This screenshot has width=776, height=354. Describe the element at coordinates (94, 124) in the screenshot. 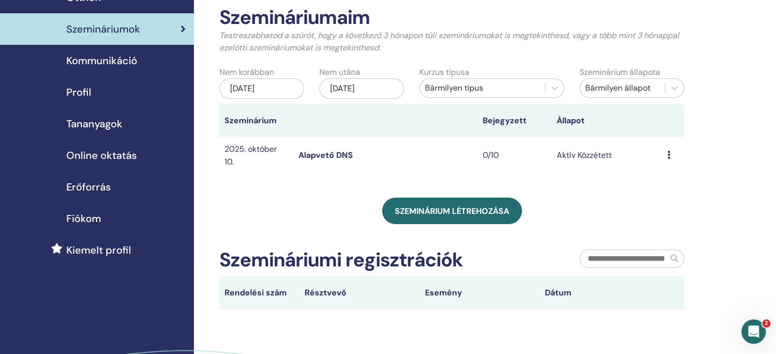

I see `font: Tananyagok` at that location.